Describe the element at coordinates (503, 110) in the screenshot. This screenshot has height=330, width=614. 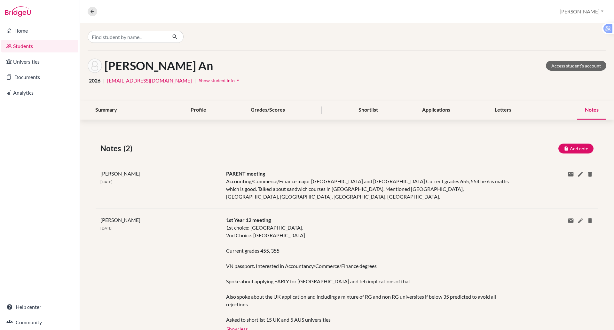
I see `div: Letters` at that location.